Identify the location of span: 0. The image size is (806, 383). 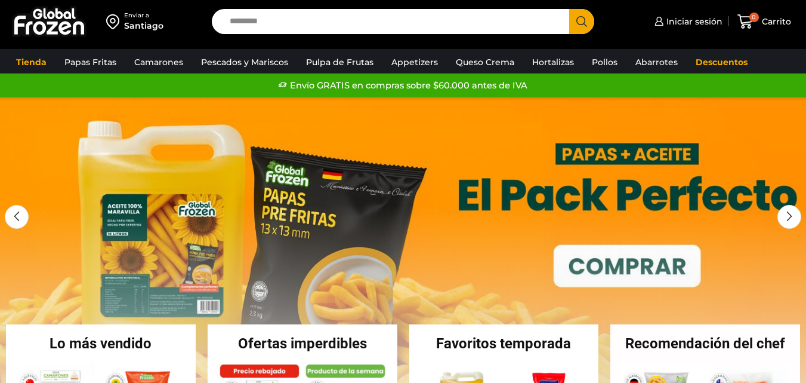
(754, 17).